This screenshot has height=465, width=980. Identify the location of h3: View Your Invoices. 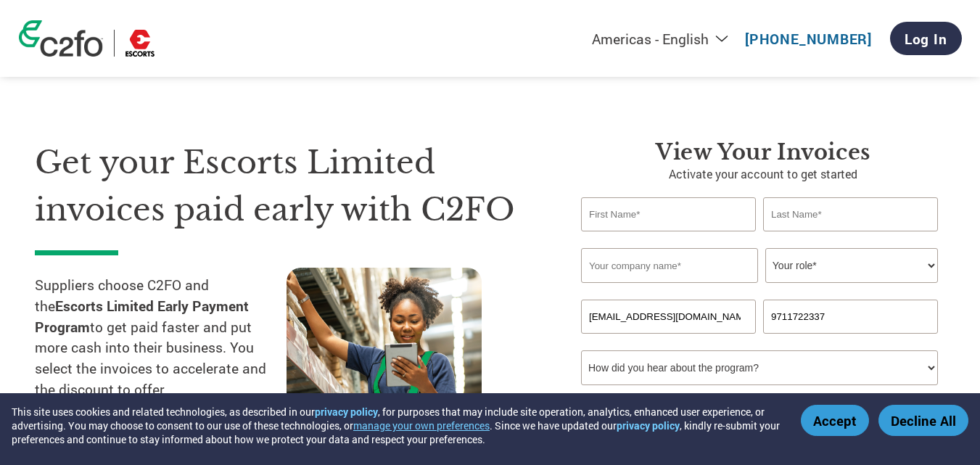
(763, 153).